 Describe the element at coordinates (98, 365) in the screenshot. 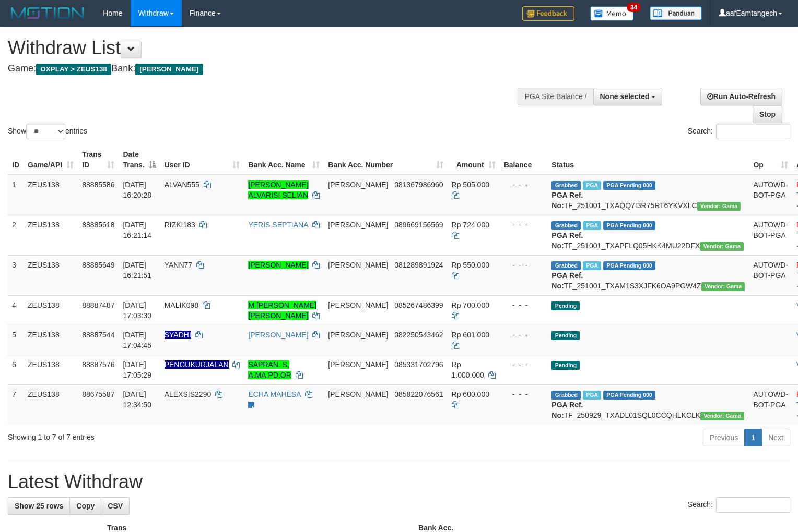

I see `span: 88887576` at that location.